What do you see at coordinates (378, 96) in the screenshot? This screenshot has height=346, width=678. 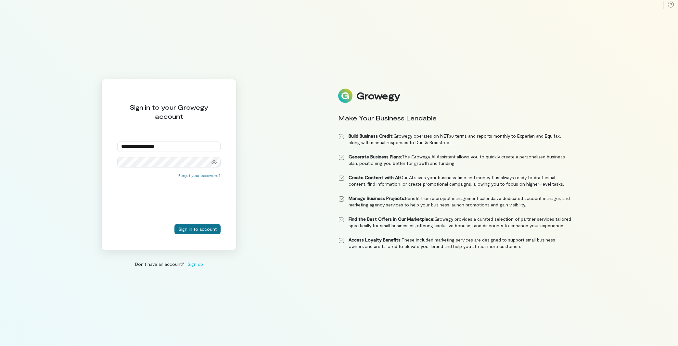 I see `div: Growegy` at bounding box center [378, 96].